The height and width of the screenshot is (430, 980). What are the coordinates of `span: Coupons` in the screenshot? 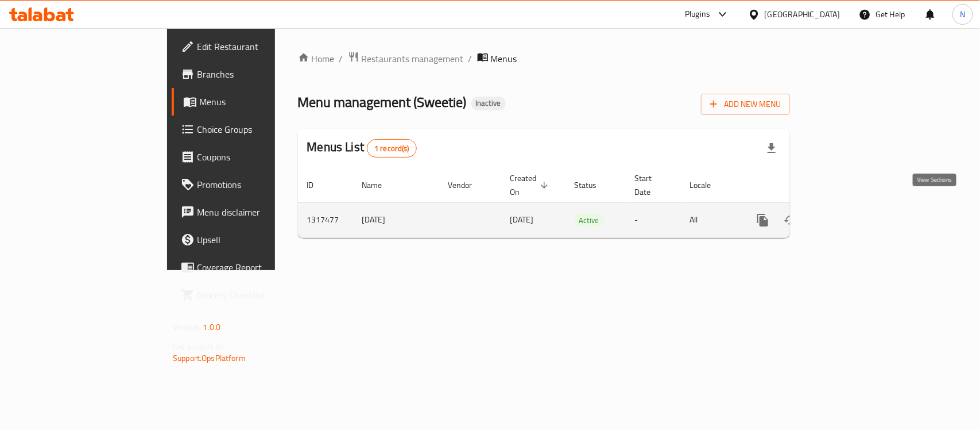 It's located at (259, 157).